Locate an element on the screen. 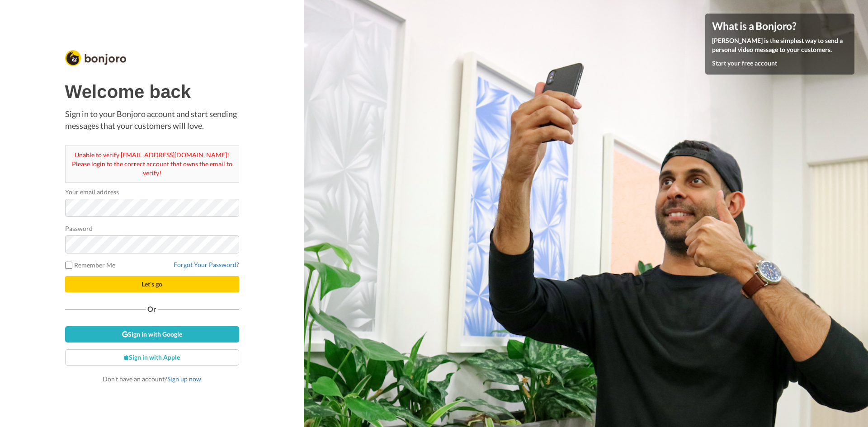 The width and height of the screenshot is (868, 427). label: Remember Me is located at coordinates (90, 265).